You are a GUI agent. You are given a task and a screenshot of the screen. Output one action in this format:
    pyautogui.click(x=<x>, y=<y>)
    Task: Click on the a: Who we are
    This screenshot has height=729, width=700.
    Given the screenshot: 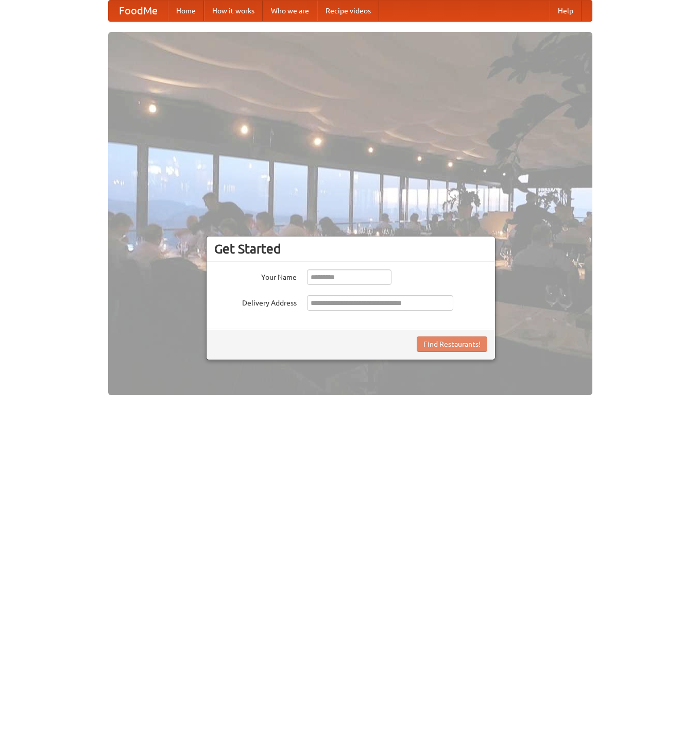 What is the action you would take?
    pyautogui.click(x=290, y=11)
    